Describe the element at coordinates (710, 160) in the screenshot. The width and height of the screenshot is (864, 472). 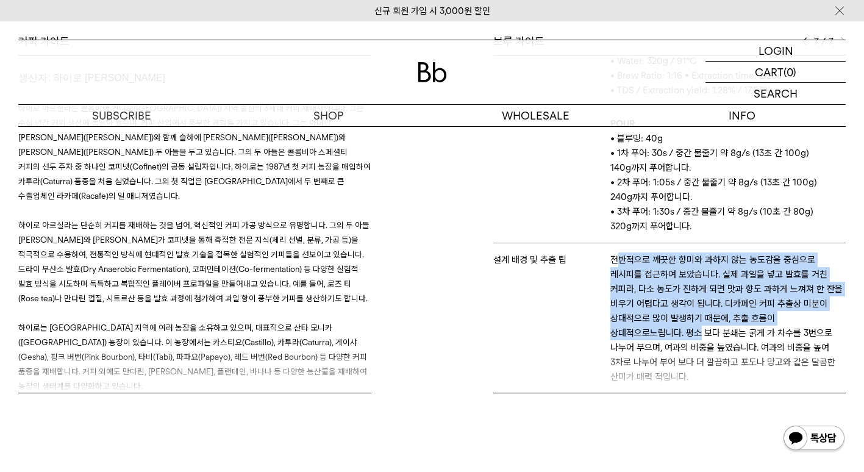
I see `span: • 1차 푸어: 30s / 중간 물줄기 약 8g/s (13초 간 100g) 140g까지 푸어합니다.` at that location.